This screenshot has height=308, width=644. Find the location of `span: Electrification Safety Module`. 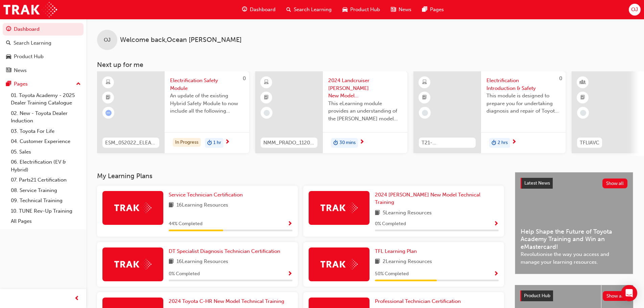

span: Electrification Safety Module is located at coordinates (207, 84).